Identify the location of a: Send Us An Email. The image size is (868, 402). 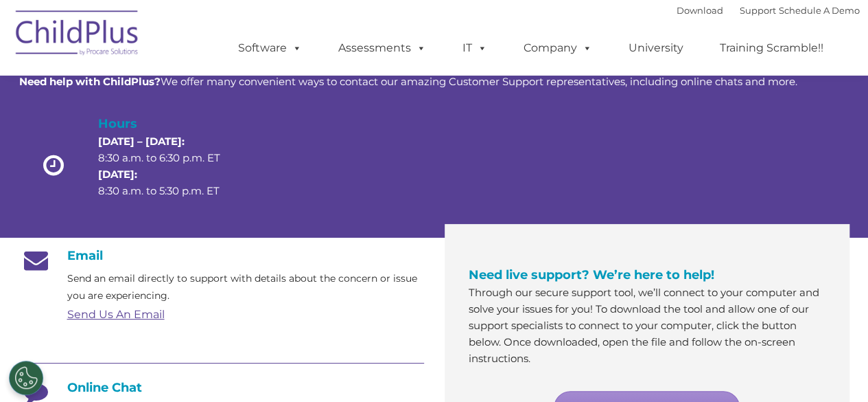
(116, 314).